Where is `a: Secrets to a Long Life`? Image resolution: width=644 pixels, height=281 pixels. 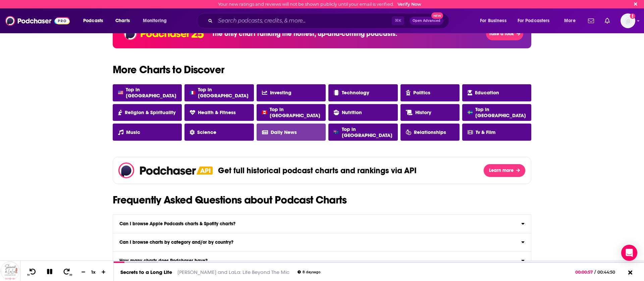 a: Secrets to a Long Life is located at coordinates (147, 271).